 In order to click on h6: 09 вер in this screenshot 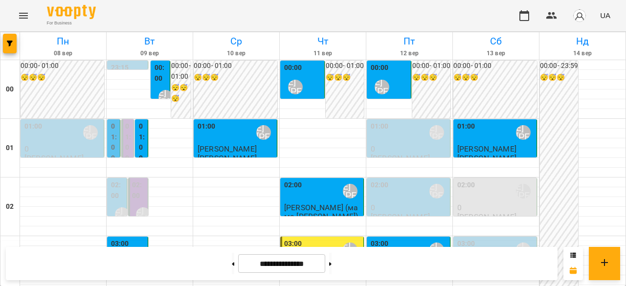, I will do `click(150, 53)`.